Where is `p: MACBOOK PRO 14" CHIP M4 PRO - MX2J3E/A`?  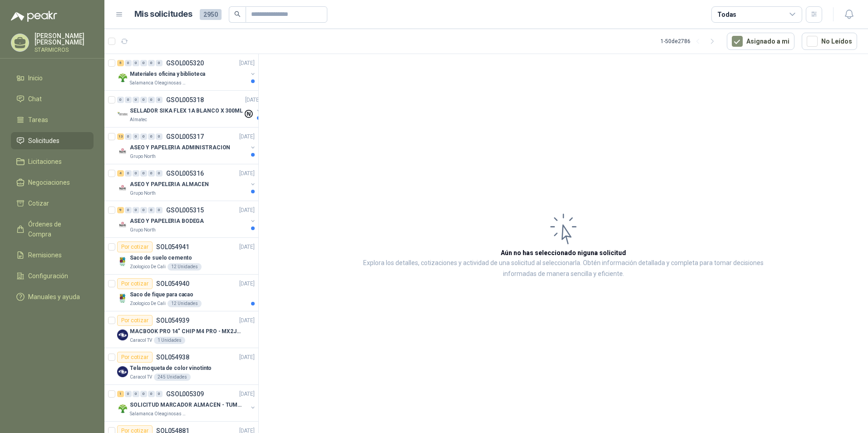
p: MACBOOK PRO 14" CHIP M4 PRO - MX2J3E/A is located at coordinates (186, 331).